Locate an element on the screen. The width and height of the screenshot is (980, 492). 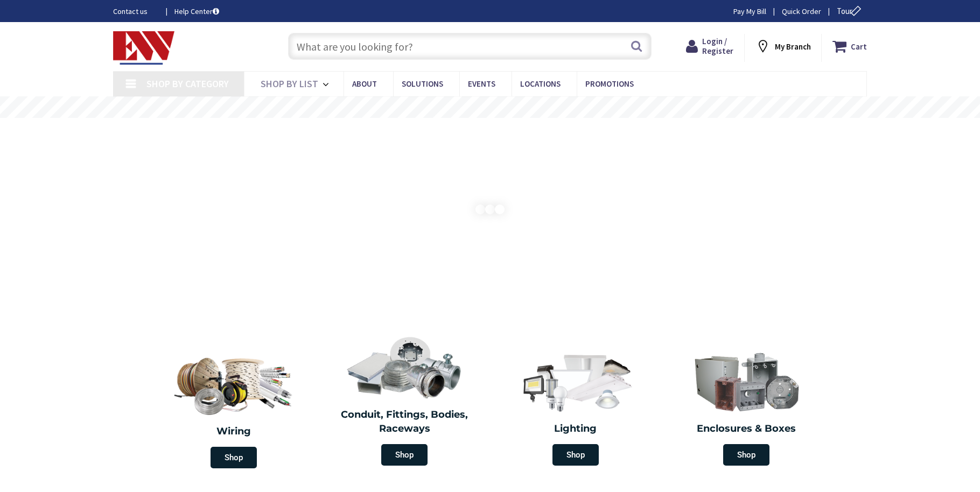
rs-layer: Free Same Day Pickup at 19 Locations is located at coordinates (491, 108).